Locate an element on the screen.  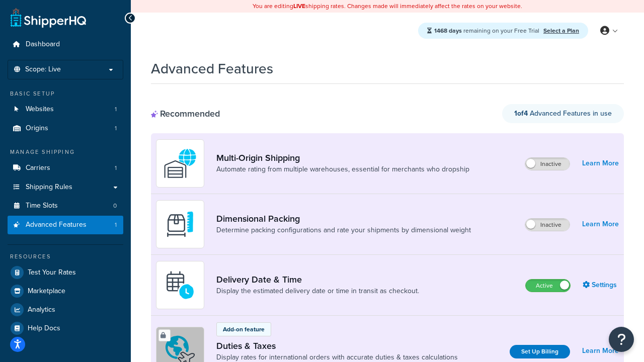
a: Marketplace is located at coordinates (66, 291).